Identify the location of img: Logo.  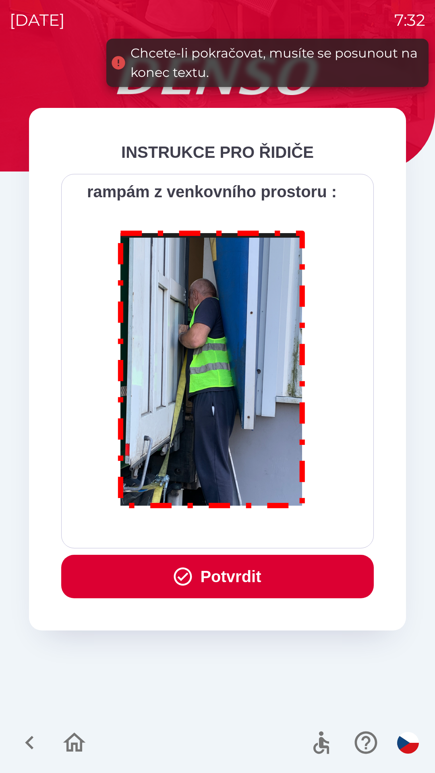
(217, 76).